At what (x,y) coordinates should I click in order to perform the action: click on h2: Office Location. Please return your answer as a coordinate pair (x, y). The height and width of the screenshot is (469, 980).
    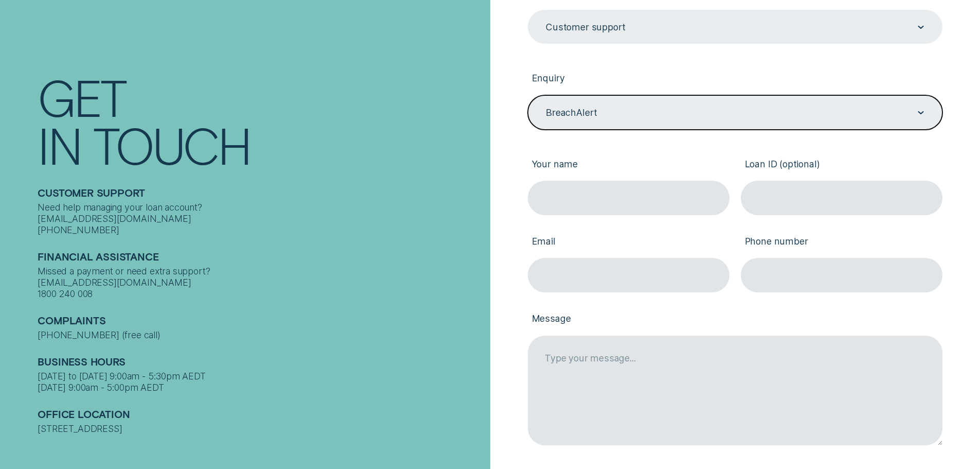
    Looking at the image, I should click on (261, 415).